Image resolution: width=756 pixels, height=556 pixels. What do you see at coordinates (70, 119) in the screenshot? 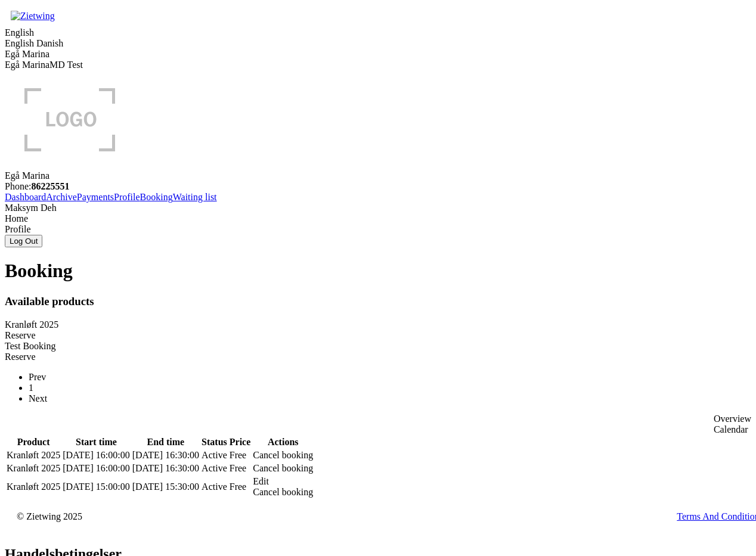
I see `img: logo` at bounding box center [70, 119].